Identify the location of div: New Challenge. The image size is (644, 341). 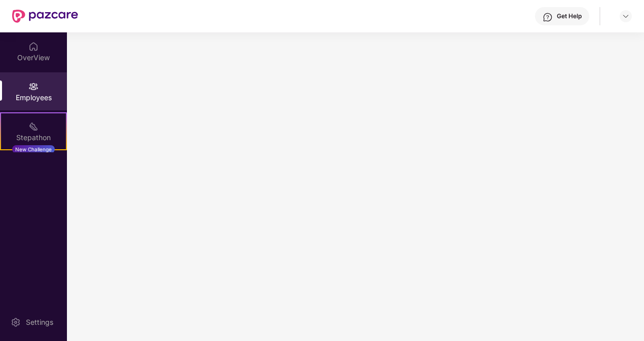
(33, 149).